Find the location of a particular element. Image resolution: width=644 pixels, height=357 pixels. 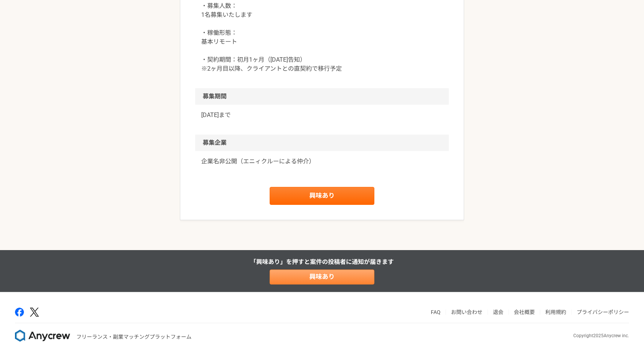

a: お問い合わせ is located at coordinates (466, 312).